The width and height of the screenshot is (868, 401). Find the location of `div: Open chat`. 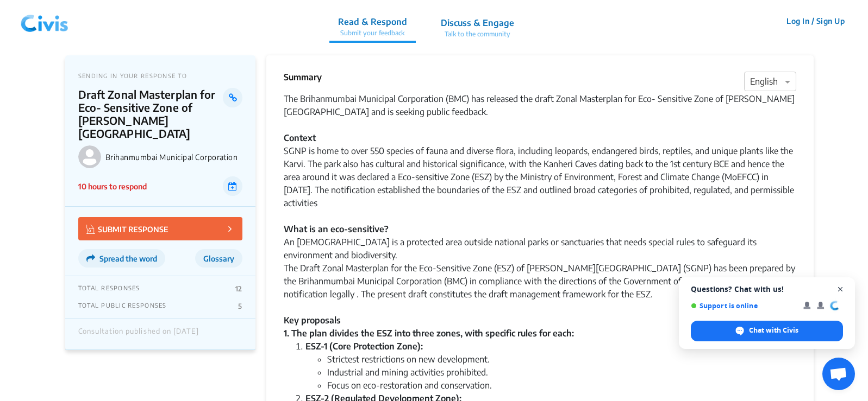

div: Open chat is located at coordinates (838, 374).